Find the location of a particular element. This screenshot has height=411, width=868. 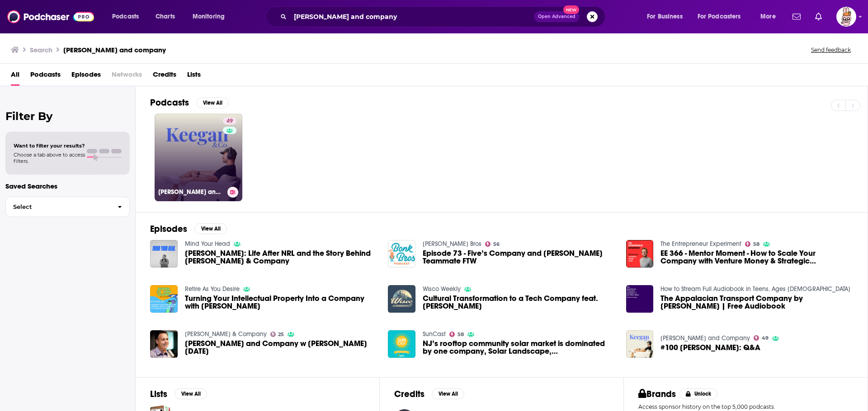

a: Charts is located at coordinates (165, 17).